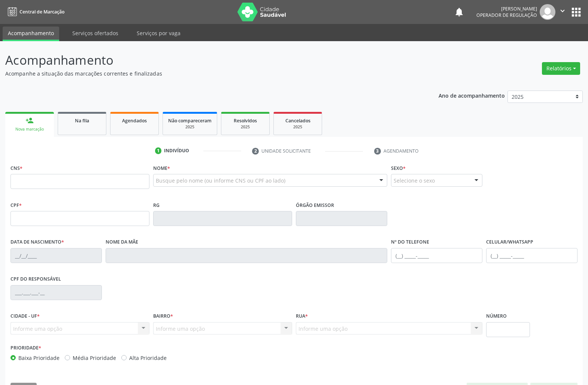 The height and width of the screenshot is (385, 588). I want to click on a: Central de Marcação, so click(35, 12).